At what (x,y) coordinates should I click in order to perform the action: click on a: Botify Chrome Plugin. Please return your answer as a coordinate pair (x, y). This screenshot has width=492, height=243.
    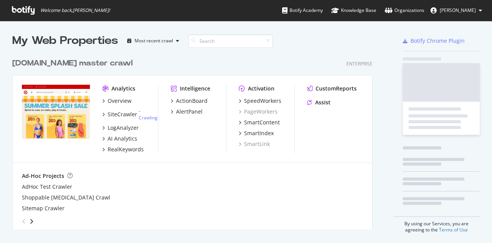
    Looking at the image, I should click on (434, 41).